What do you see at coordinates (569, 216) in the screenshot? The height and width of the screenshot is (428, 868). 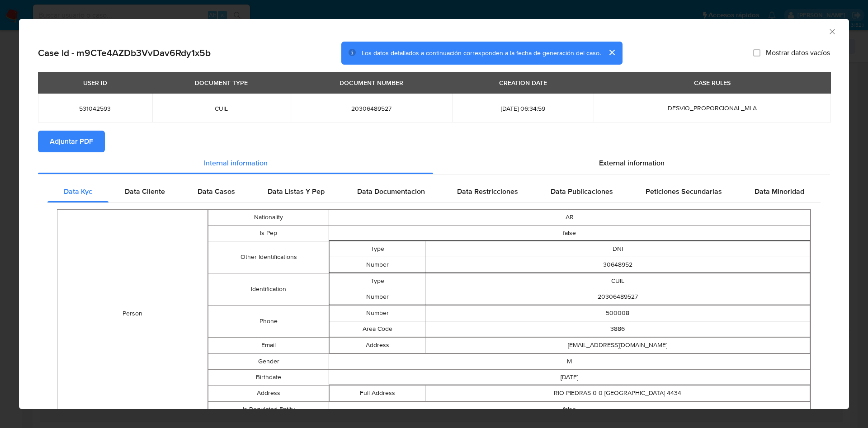 I see `td: AR` at bounding box center [569, 216].